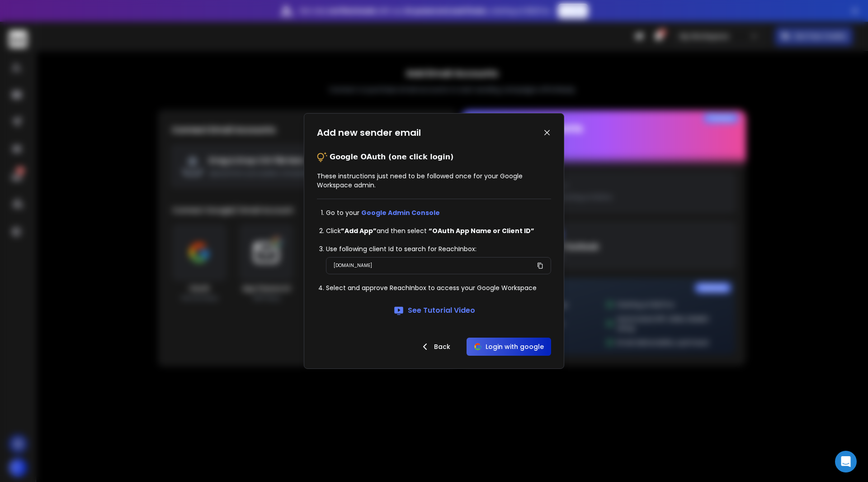 This screenshot has height=482, width=868. Describe the element at coordinates (434, 310) in the screenshot. I see `a: See Tutorial Video` at that location.